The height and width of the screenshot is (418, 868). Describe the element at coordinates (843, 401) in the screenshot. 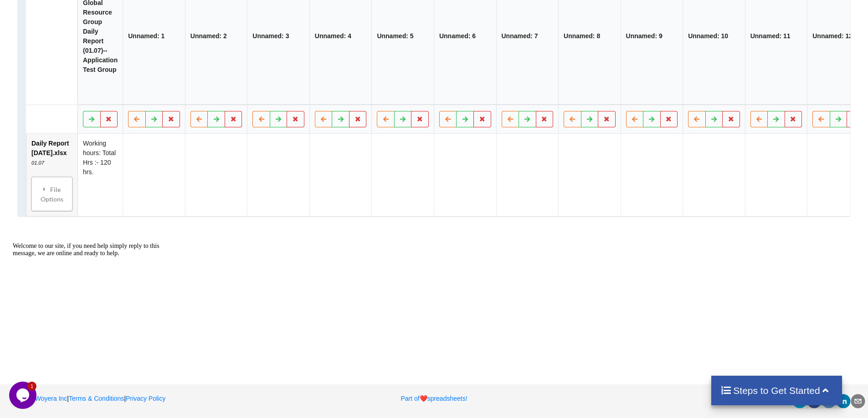

I see `div: linkedin` at that location.